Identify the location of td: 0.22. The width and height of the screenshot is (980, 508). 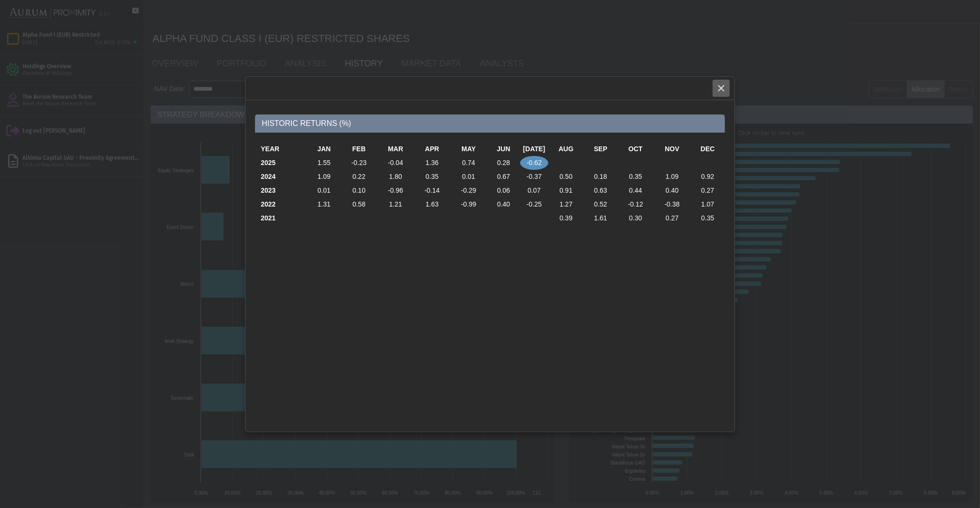
(359, 176).